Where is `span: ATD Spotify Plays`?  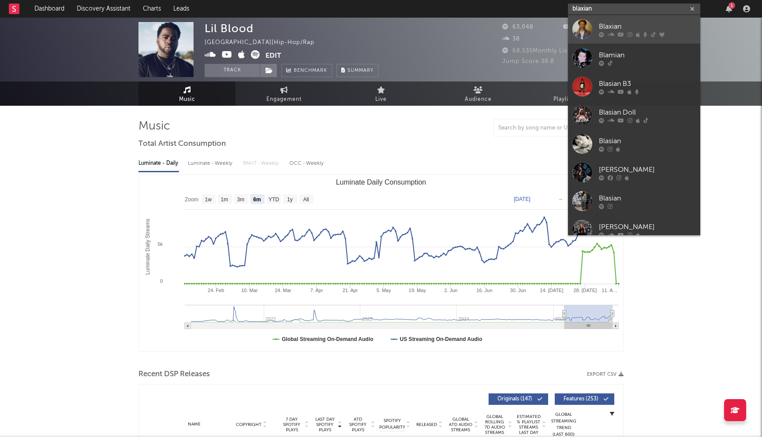 span: ATD Spotify Plays is located at coordinates (358, 425).